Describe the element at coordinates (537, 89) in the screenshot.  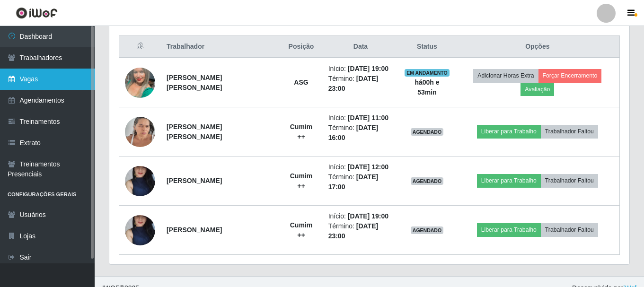
I see `button: Avaliação` at that location.